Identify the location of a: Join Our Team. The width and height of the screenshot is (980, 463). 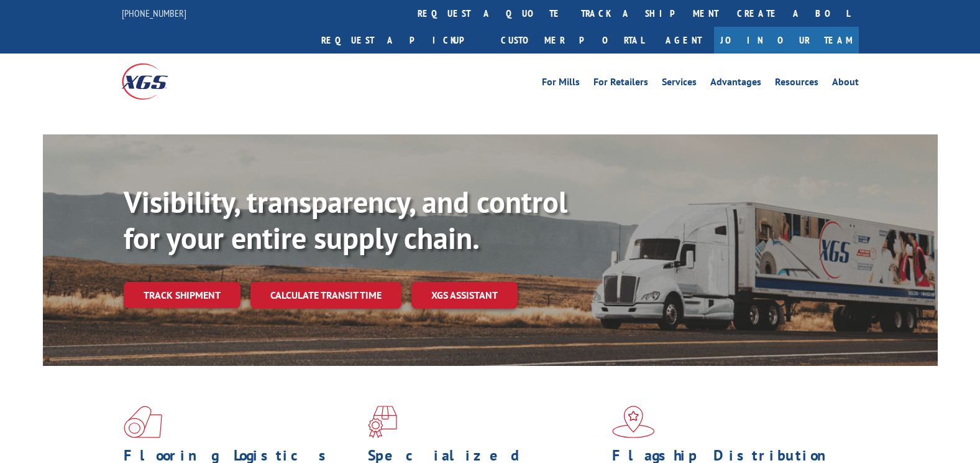
(786, 39).